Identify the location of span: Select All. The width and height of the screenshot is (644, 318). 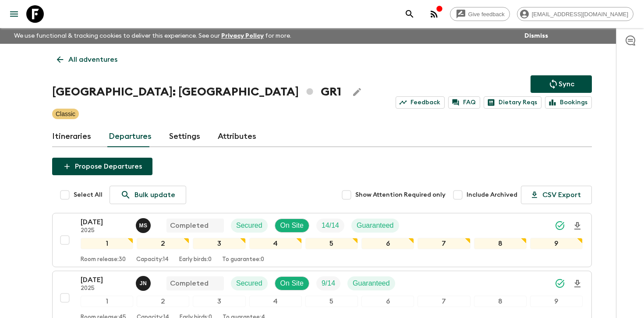
(88, 195).